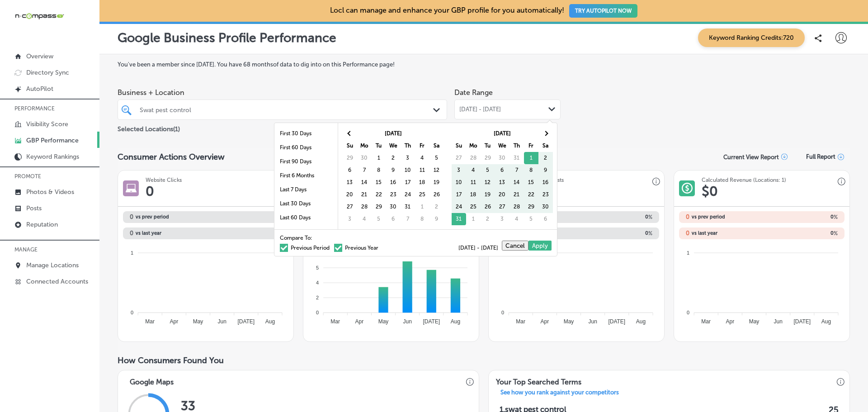  What do you see at coordinates (317, 298) in the screenshot?
I see `tspan: 2` at bounding box center [317, 298].